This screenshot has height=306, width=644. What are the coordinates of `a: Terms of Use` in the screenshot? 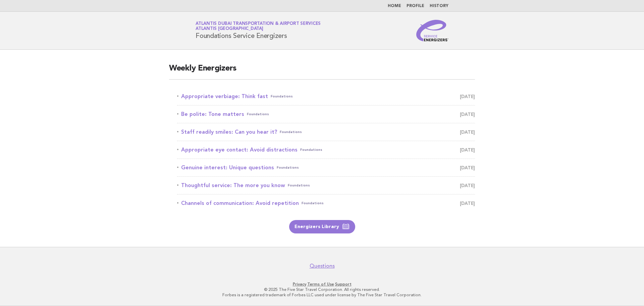 It's located at (321, 284).